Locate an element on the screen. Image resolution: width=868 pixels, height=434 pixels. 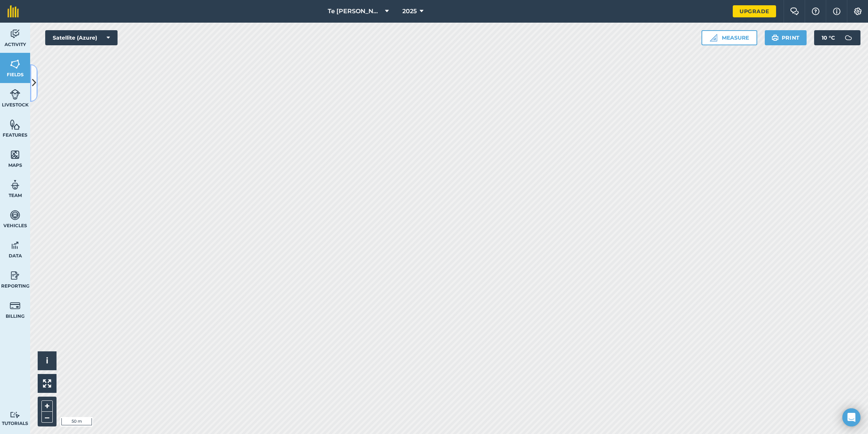
button: 10 °C is located at coordinates (837, 37).